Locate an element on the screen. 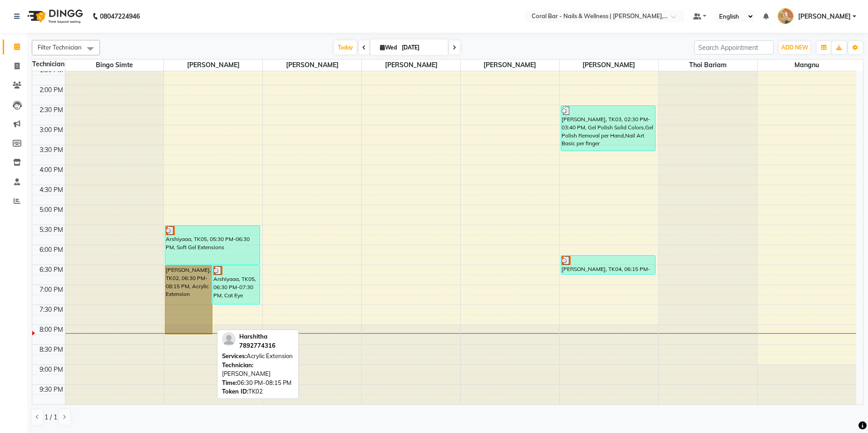 This screenshot has width=868, height=433. img: logo is located at coordinates (54, 17).